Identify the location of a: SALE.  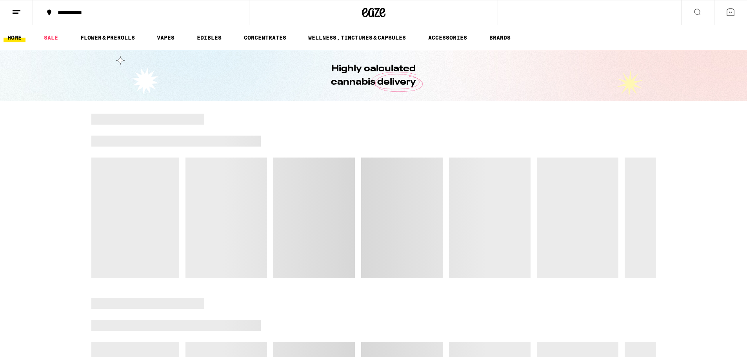
(51, 38).